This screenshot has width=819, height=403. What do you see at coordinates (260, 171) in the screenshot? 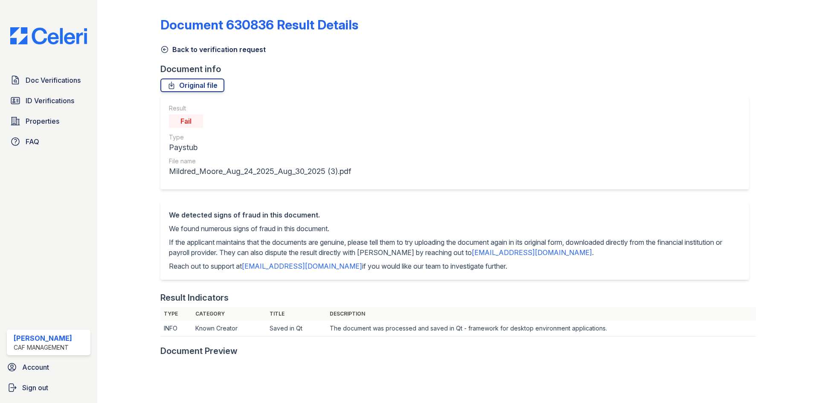
I see `div: Mildred_Moore_Aug_24_2025_Aug_30_2025 (3).pdf` at bounding box center [260, 171].